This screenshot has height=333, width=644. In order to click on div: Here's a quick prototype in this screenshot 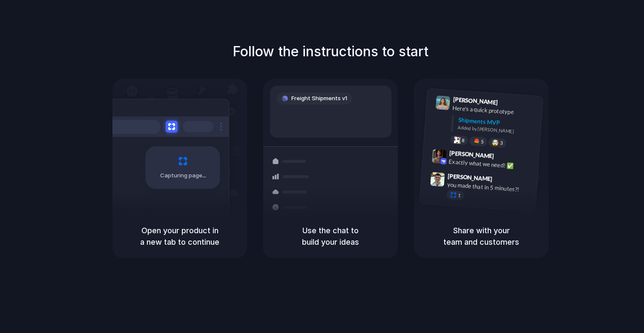, I will do `click(495, 111)`.